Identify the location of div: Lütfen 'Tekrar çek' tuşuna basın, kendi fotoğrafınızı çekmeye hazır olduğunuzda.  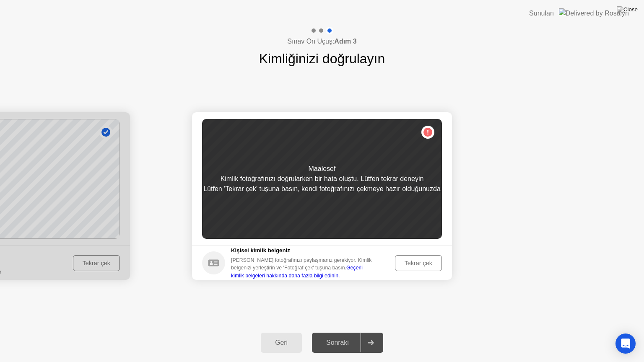
(322, 189).